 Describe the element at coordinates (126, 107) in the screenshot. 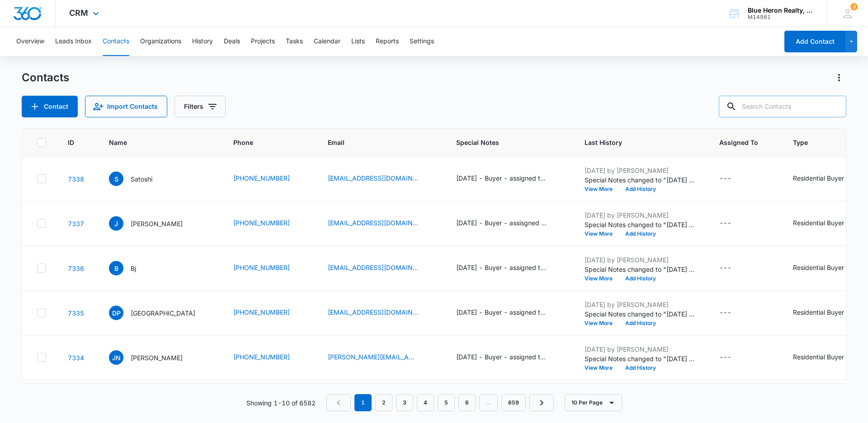

I see `button: Import Contacts` at that location.